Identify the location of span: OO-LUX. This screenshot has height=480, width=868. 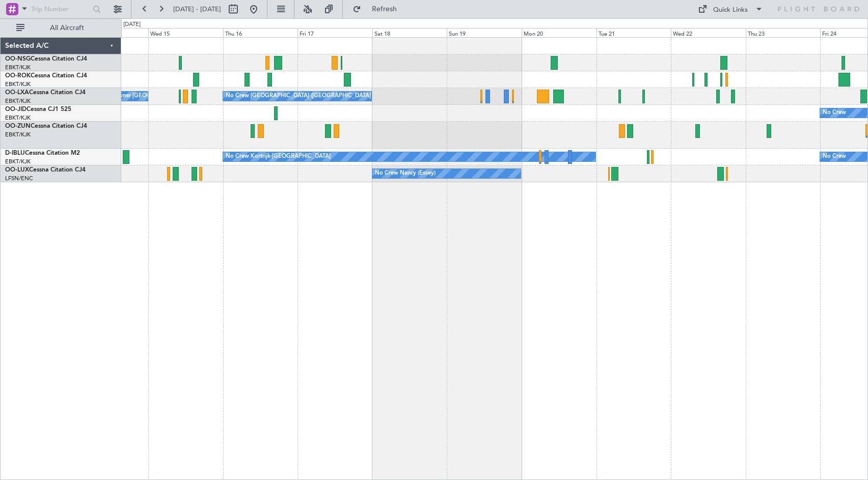
(17, 170).